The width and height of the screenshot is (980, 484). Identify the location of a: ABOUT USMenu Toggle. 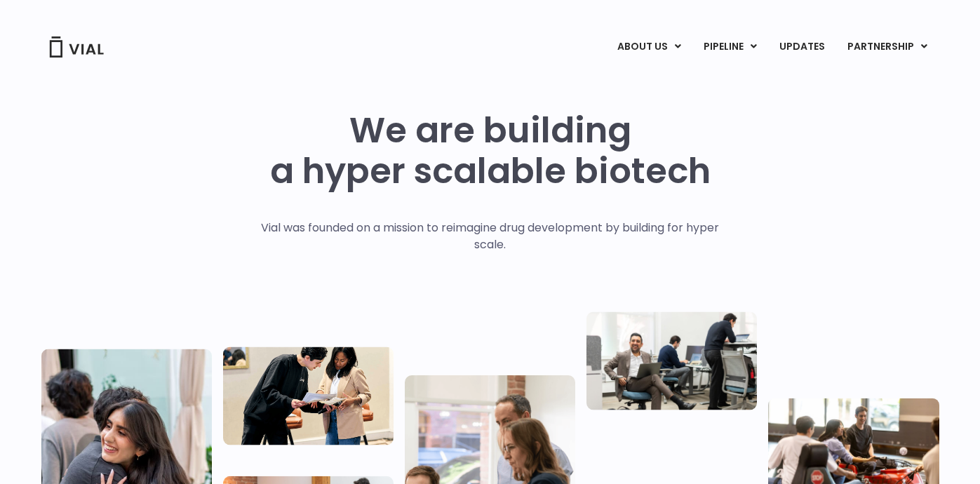
(649, 47).